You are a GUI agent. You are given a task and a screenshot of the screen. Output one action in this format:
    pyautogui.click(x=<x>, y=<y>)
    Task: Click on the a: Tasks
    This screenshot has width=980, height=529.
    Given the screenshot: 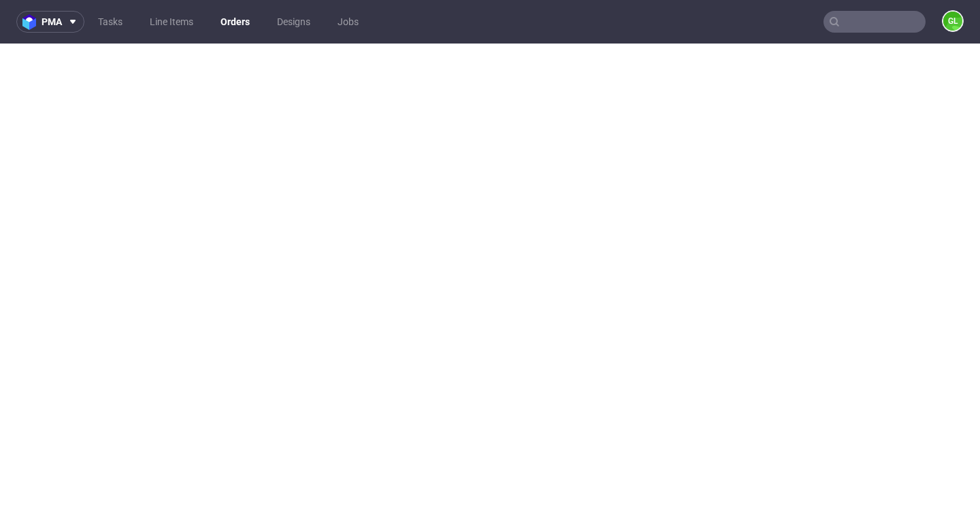 What is the action you would take?
    pyautogui.click(x=110, y=22)
    